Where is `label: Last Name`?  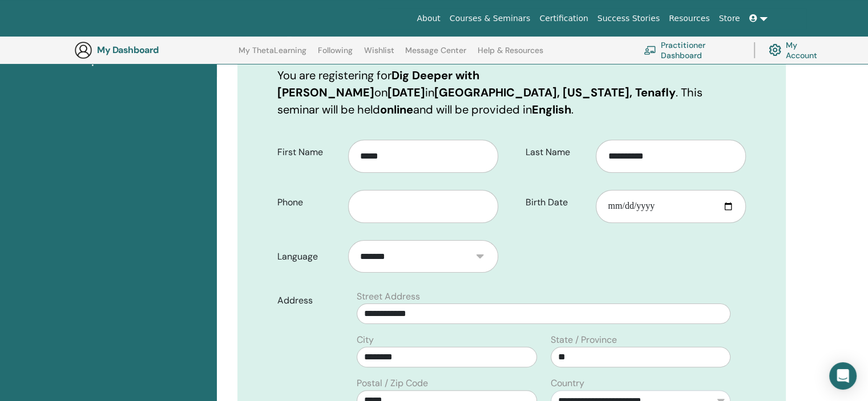 label: Last Name is located at coordinates (557, 153).